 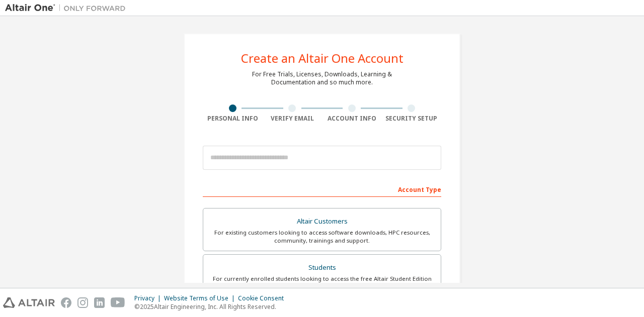 What do you see at coordinates (322, 268) in the screenshot?
I see `div: Students` at bounding box center [322, 268].